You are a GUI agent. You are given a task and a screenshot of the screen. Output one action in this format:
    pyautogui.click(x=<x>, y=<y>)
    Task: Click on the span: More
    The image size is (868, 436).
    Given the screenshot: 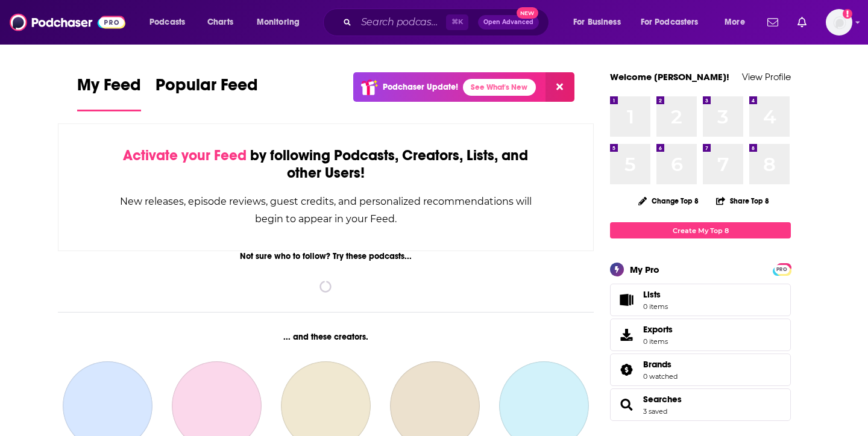 What is the action you would take?
    pyautogui.click(x=735, y=22)
    